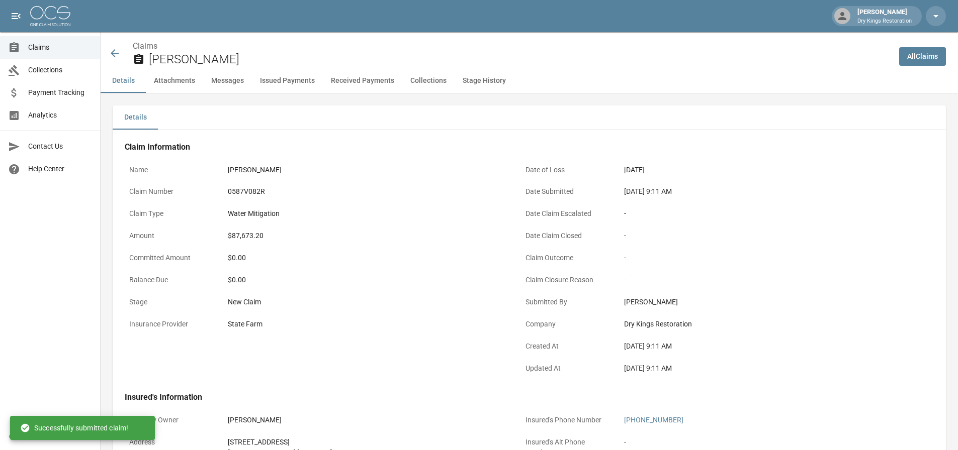 The width and height of the screenshot is (958, 450). I want to click on button: Attachments, so click(174, 81).